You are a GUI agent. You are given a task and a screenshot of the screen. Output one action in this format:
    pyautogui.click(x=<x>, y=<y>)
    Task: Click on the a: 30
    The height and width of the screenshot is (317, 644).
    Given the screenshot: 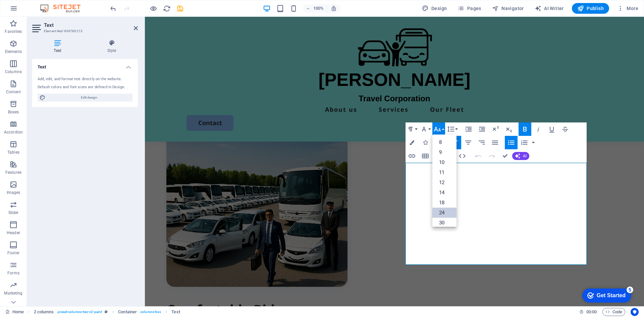 What is the action you would take?
    pyautogui.click(x=444, y=223)
    